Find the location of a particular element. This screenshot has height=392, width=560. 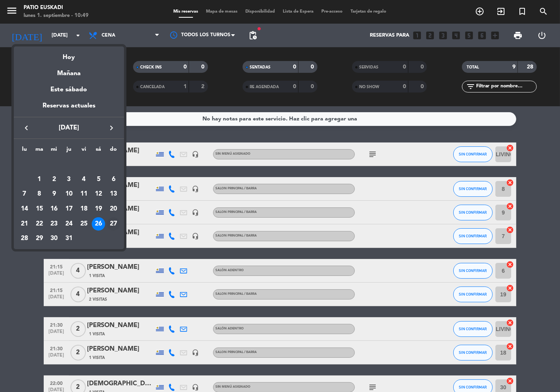

div: Hoy is located at coordinates (69, 55).